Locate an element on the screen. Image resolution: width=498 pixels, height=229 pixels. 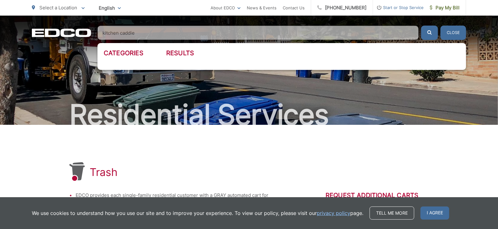
span: I agree is located at coordinates (435, 213).